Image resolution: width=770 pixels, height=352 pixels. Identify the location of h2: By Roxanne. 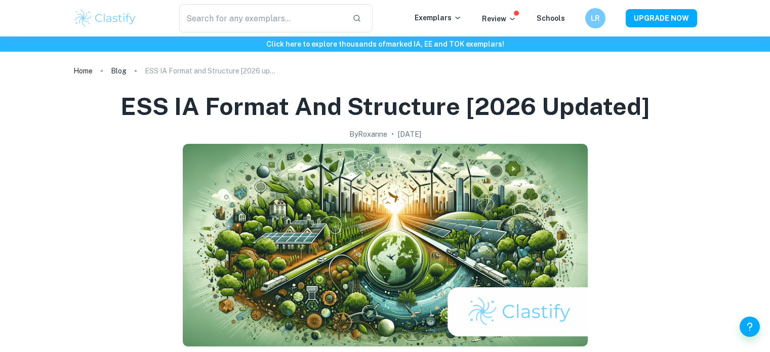
(368, 134).